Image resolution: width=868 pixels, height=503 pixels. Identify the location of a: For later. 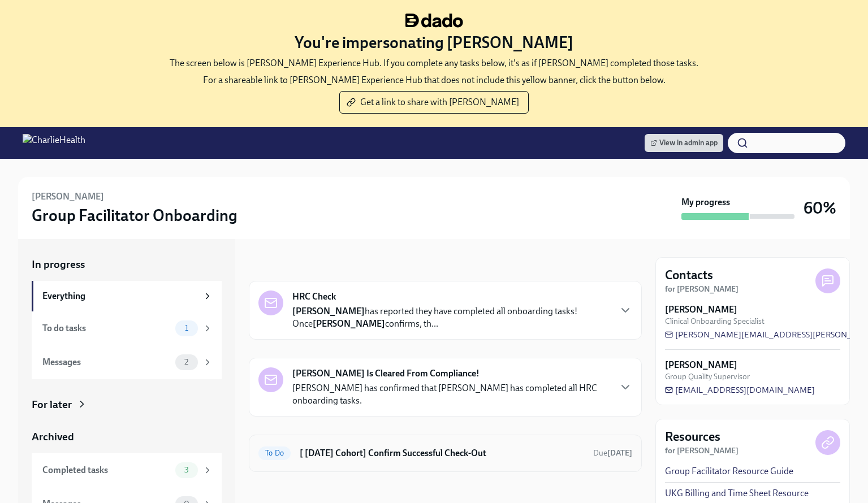
(126, 405).